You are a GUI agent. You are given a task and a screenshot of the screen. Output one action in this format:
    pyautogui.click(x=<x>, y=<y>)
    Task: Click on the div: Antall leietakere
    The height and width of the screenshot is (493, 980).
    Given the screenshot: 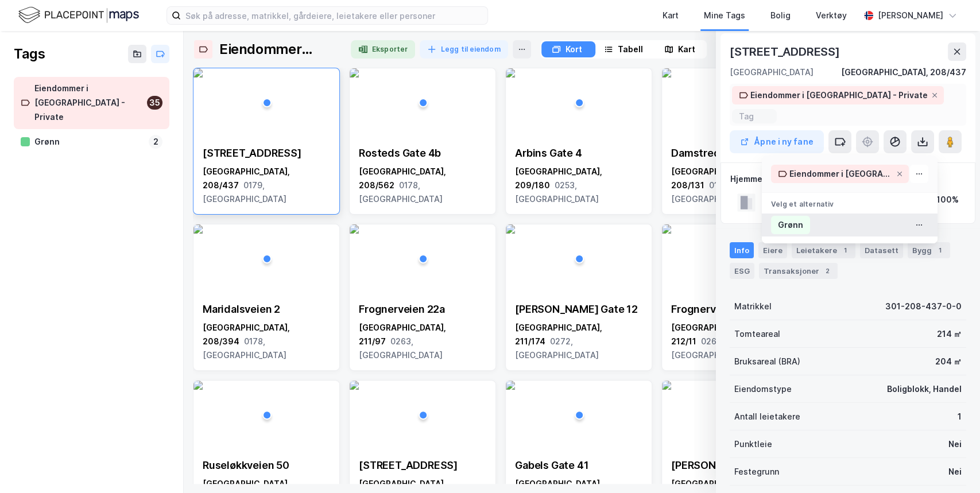 What is the action you would take?
    pyautogui.click(x=767, y=417)
    